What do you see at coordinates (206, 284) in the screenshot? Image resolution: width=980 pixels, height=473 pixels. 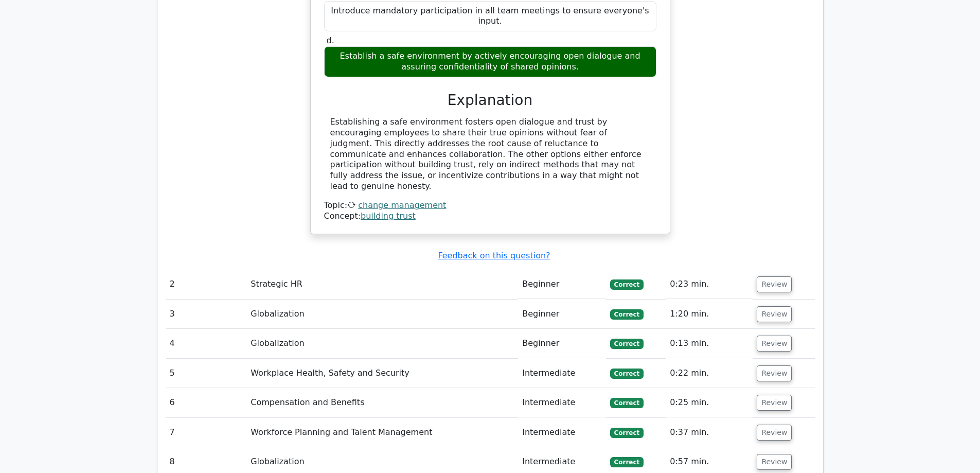 I see `td: 2` at bounding box center [206, 284].